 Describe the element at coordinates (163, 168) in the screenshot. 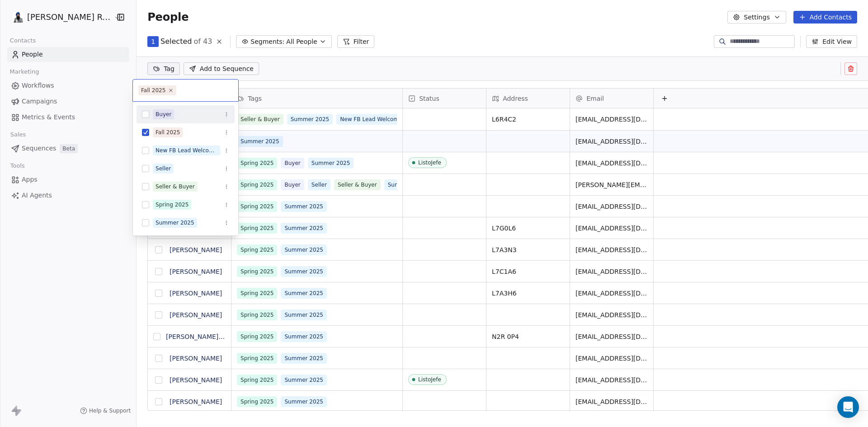

I see `div: Seller` at that location.